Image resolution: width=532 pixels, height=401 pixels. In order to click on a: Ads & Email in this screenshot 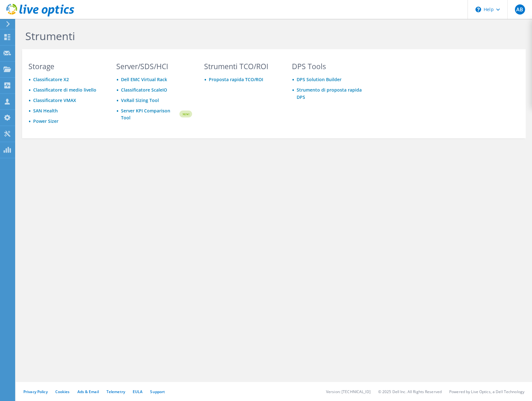, I will do `click(88, 391)`.